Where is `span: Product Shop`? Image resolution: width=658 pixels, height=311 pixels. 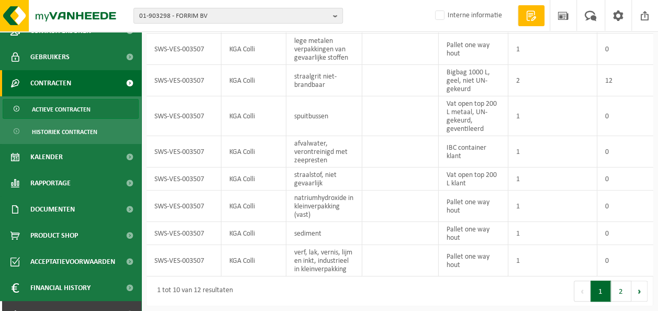
span: Product Shop is located at coordinates (54, 235).